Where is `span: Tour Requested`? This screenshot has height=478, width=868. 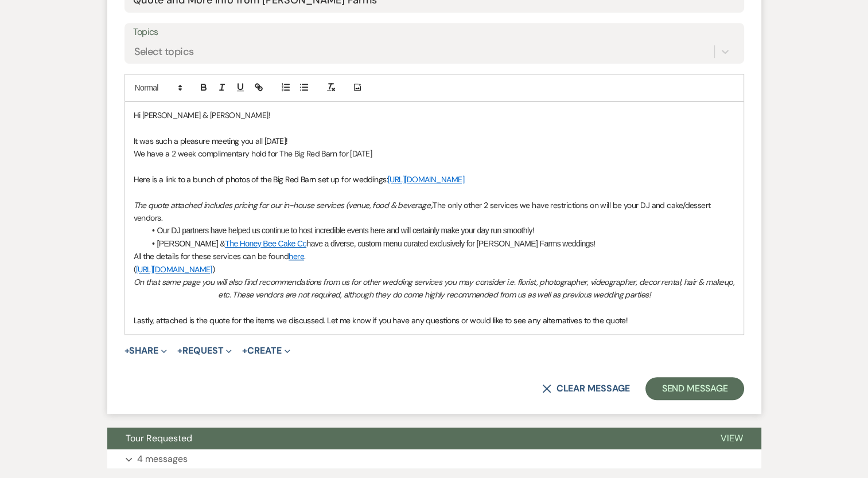
span: Tour Requested is located at coordinates (159, 439).